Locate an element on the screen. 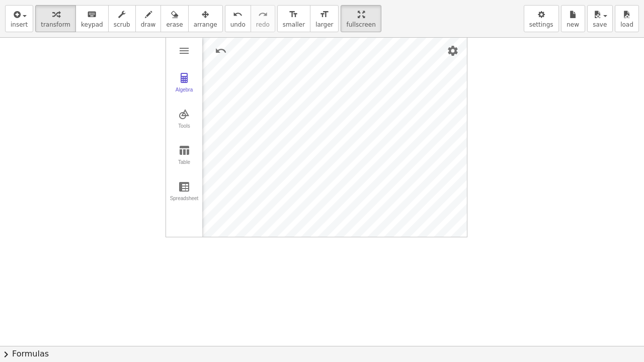  span: erase is located at coordinates (174, 25).